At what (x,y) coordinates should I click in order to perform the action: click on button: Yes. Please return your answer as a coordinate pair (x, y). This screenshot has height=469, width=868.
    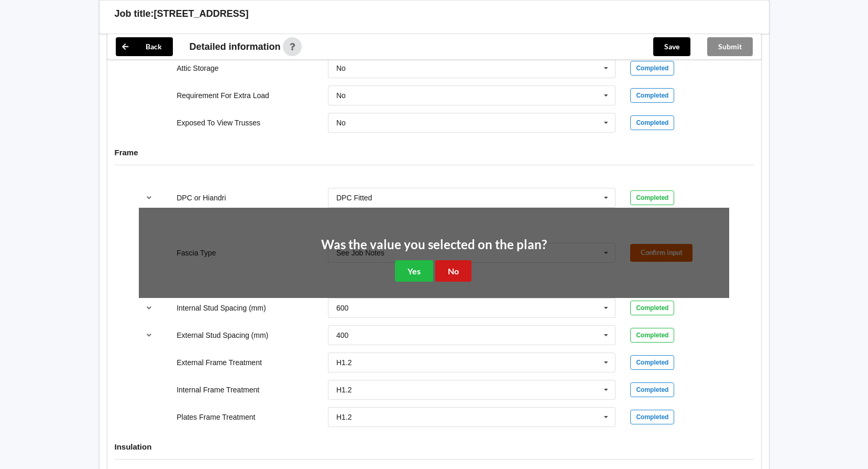
    Looking at the image, I should click on (414, 270).